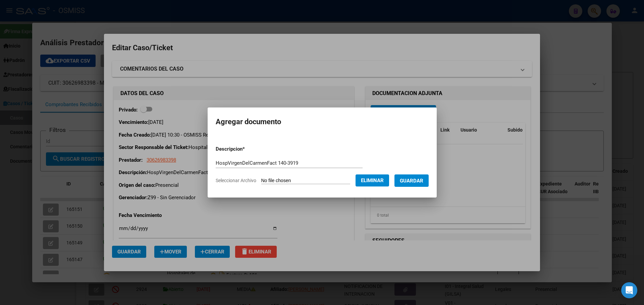 The height and width of the screenshot is (305, 644). I want to click on p: Descripcion, so click(248, 149).